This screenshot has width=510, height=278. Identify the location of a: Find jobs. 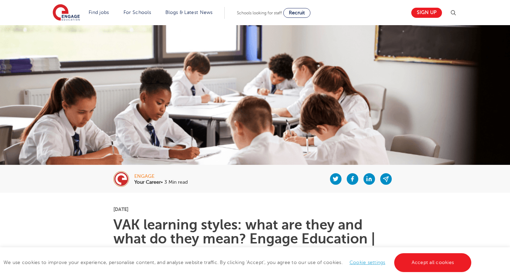
(99, 12).